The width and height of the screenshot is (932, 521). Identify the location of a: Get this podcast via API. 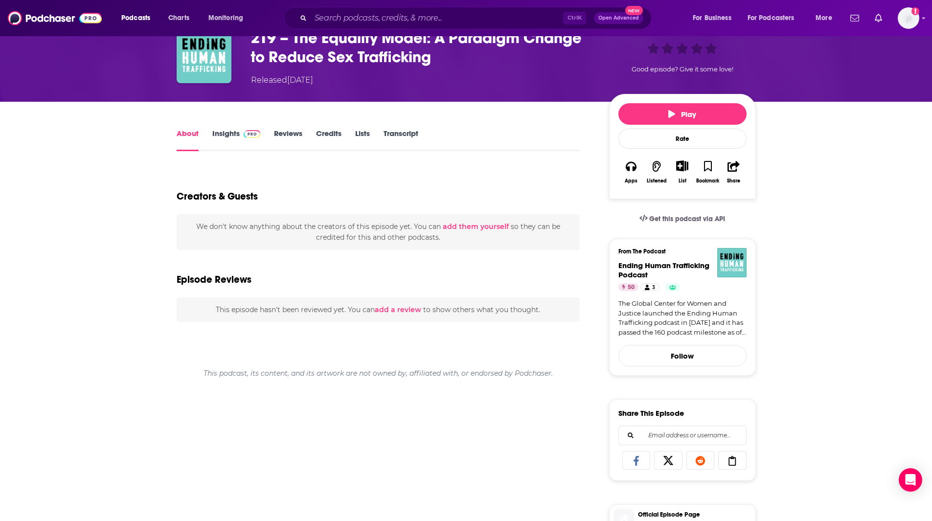
(682, 219).